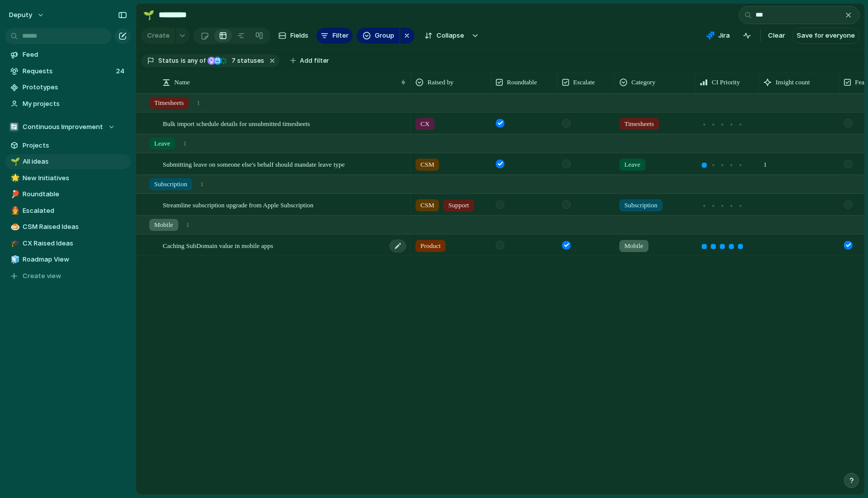 The height and width of the screenshot is (498, 868). What do you see at coordinates (294, 36) in the screenshot?
I see `button: Fields` at bounding box center [294, 36].